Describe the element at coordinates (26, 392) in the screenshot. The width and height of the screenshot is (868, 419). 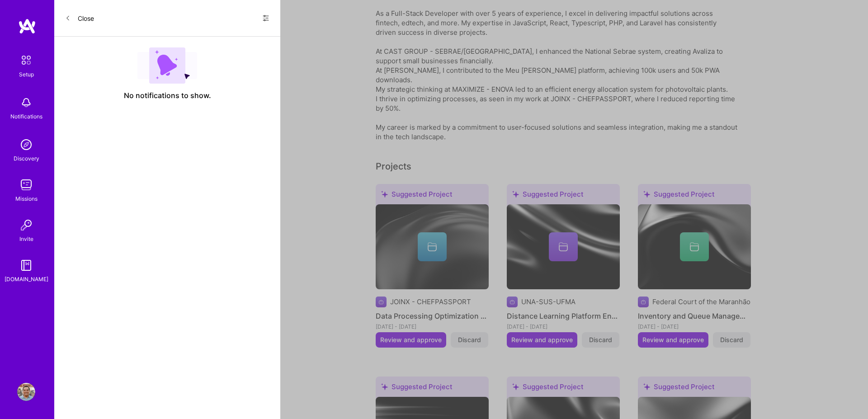
I see `img: User Avatar` at that location.